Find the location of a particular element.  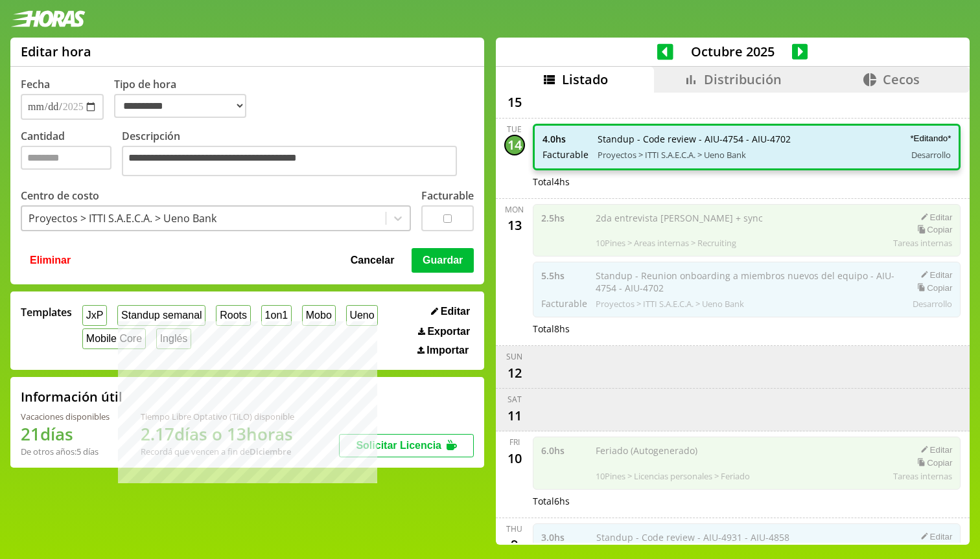

span: Listado is located at coordinates (585, 79).